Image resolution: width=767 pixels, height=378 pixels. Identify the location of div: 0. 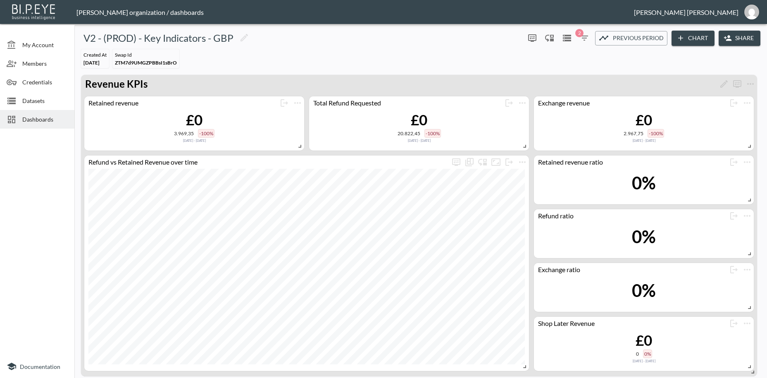
(637, 353).